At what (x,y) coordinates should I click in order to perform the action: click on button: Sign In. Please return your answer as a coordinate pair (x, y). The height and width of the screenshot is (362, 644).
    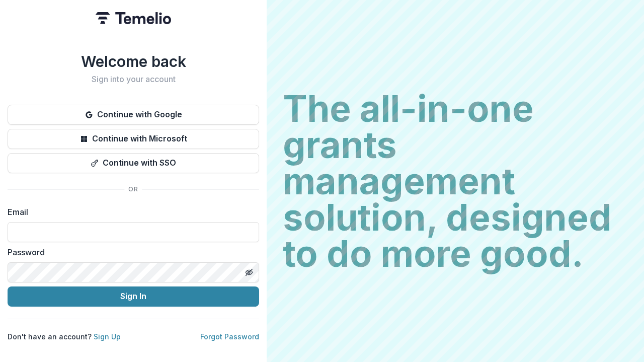
    Looking at the image, I should click on (134, 296).